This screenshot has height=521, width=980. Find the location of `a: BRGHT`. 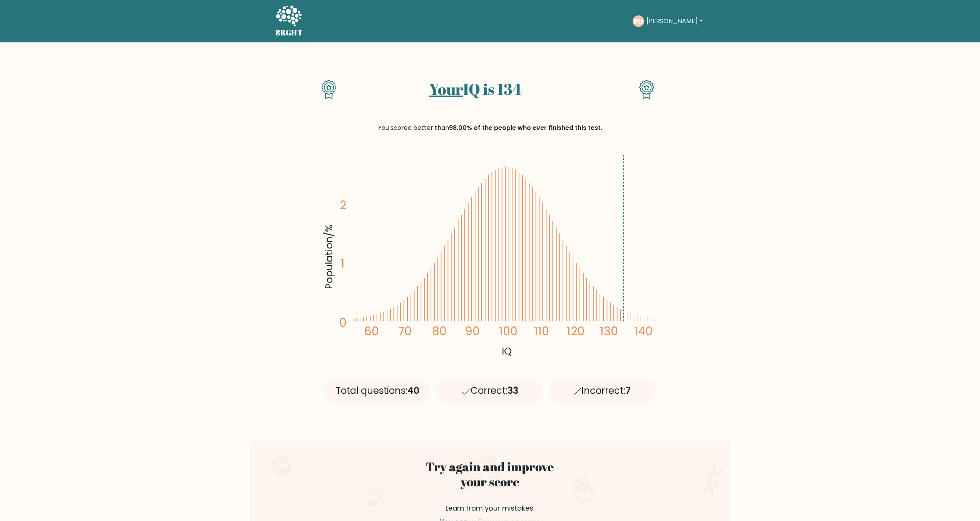

a: BRGHT is located at coordinates (289, 21).